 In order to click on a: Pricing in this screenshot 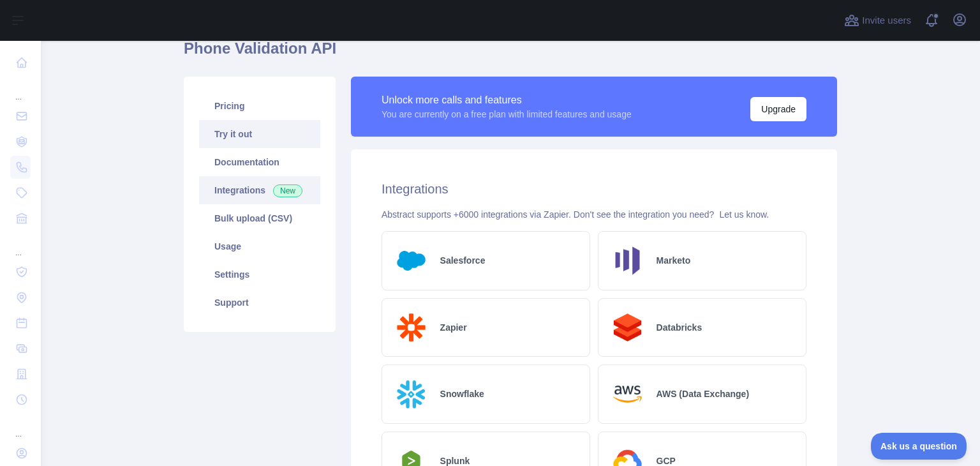, I will do `click(260, 106)`.